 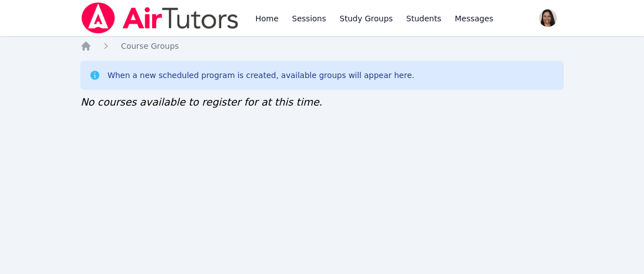 I want to click on a: Course Groups, so click(x=149, y=46).